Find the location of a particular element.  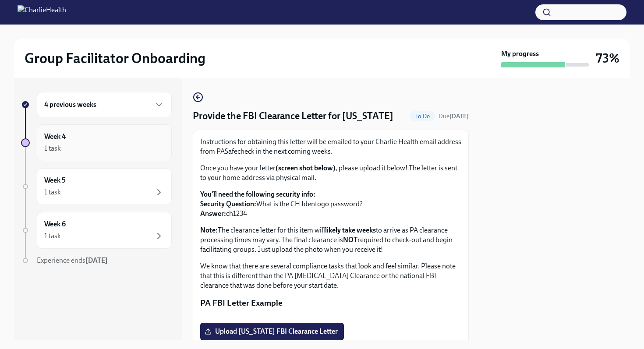

p: What is the CH Identogo password? ch1234 is located at coordinates (331, 204).